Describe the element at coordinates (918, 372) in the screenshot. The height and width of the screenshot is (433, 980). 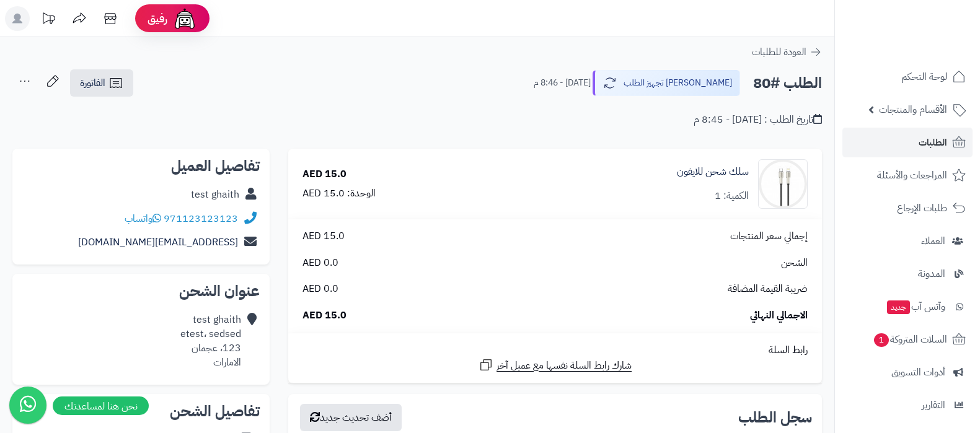
I see `span: أدوات التسويق` at that location.